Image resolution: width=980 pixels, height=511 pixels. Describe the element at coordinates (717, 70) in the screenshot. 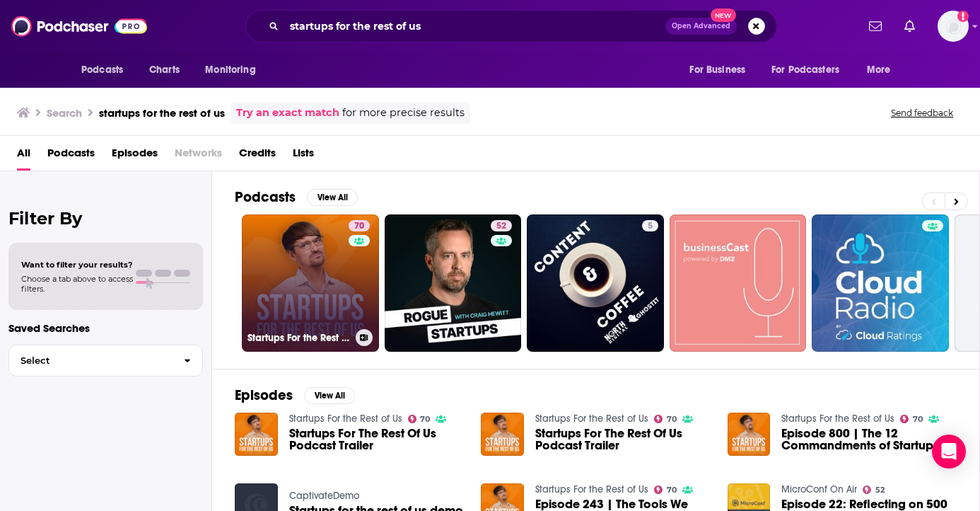

I see `span: For Business` at that location.